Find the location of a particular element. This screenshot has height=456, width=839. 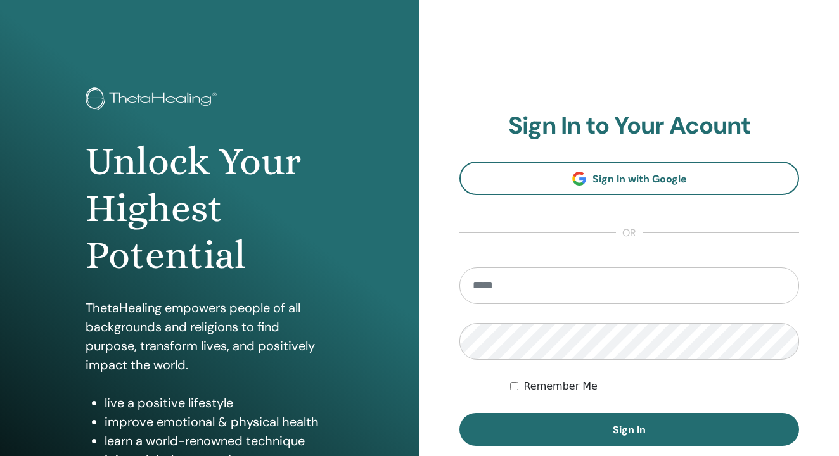

h2: Sign In to Your Acount is located at coordinates (629, 126).